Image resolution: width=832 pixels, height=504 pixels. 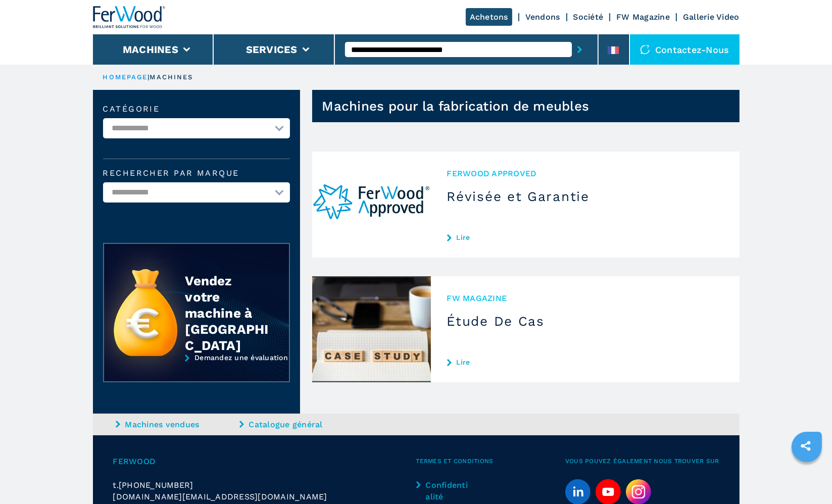 I want to click on span: Ferwood Approved, so click(x=585, y=173).